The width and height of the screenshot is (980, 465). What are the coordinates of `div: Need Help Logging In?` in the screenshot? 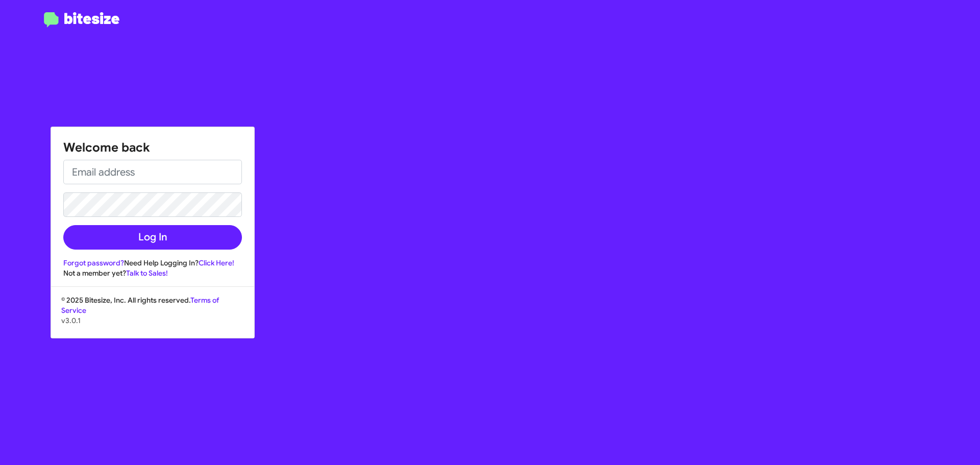 It's located at (152, 263).